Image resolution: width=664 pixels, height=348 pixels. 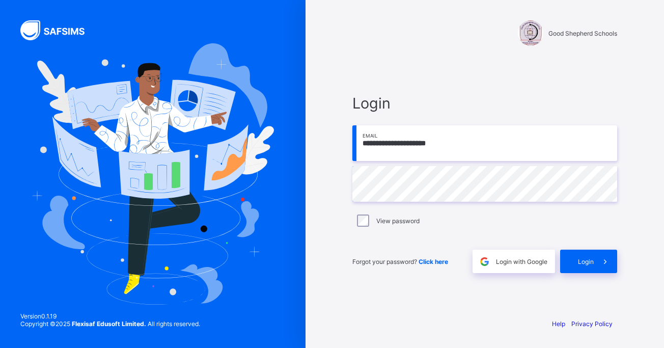 I want to click on img: Hero Image, so click(x=153, y=174).